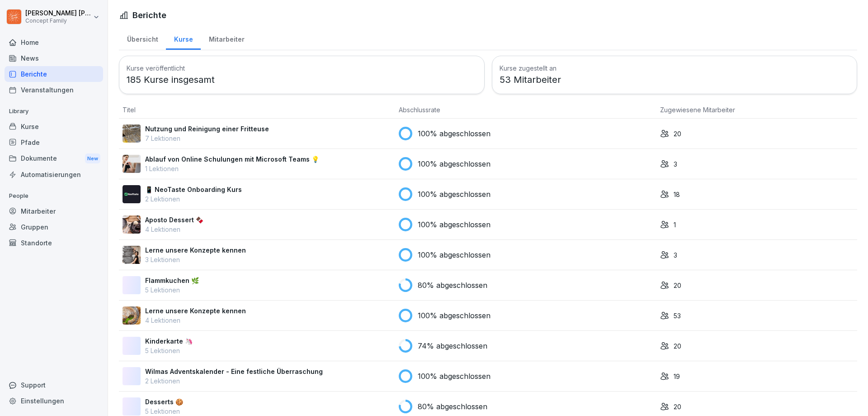 This screenshot has height=416, width=868. Describe the element at coordinates (164, 401) in the screenshot. I see `p: Desserts 🍪` at that location.